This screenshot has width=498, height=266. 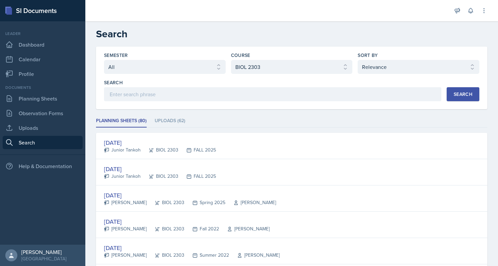 What do you see at coordinates (202, 229) in the screenshot?
I see `div: Fall 2022` at bounding box center [202, 229].